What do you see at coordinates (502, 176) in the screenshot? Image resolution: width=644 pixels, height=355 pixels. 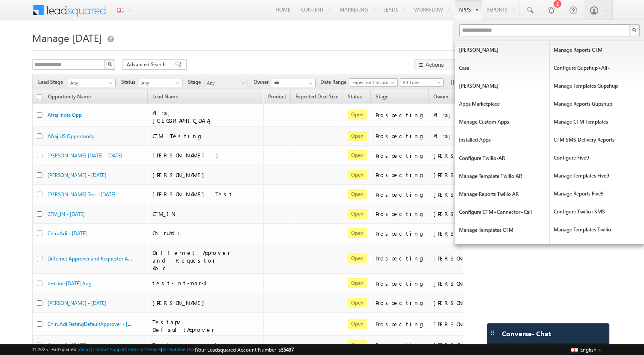 I see `a: Manage Template Twilio AR` at bounding box center [502, 176].